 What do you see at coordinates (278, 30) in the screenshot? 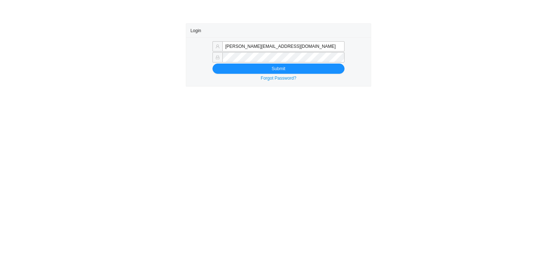
I see `div: Login` at bounding box center [278, 30].